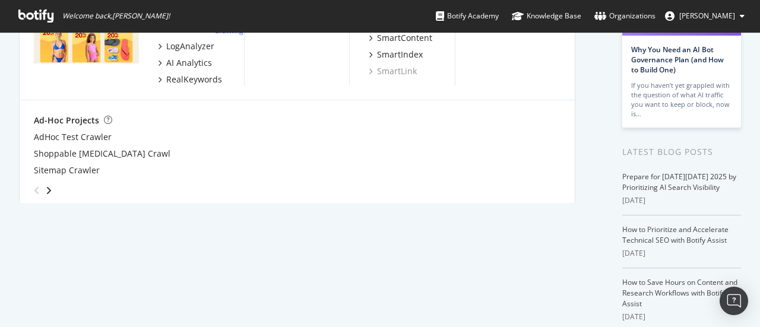 Image resolution: width=760 pixels, height=327 pixels. I want to click on a: Why You Need an AI Bot Governance Plan (and How to Build One), so click(677, 59).